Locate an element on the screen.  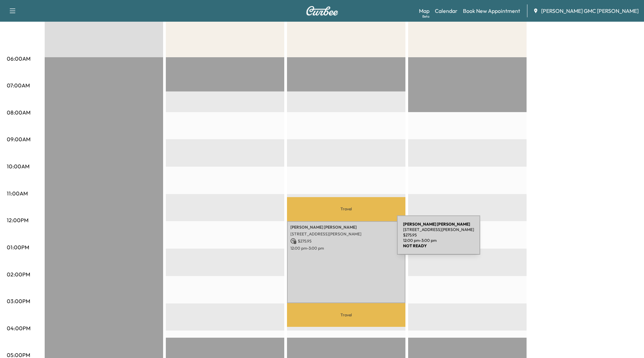
a: Book New Appointment is located at coordinates (491, 11).